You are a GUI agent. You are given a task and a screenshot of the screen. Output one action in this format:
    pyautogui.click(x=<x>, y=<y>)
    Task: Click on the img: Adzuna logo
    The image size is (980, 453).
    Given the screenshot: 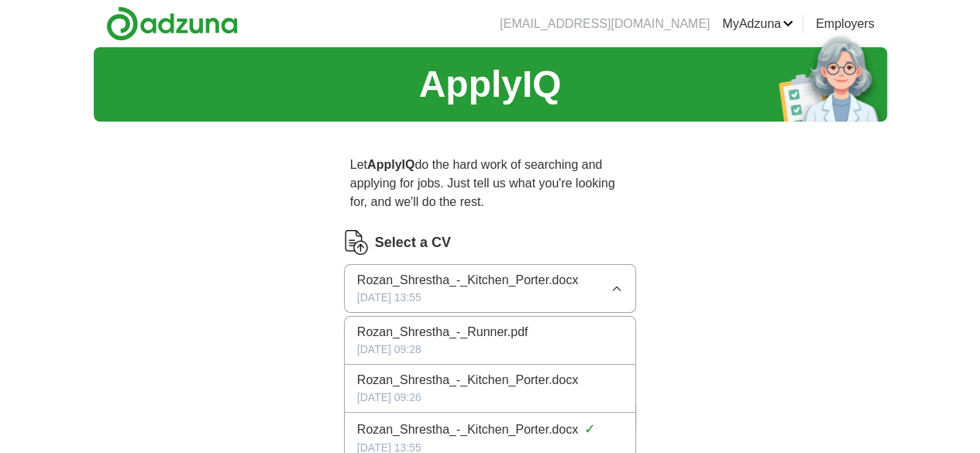 What is the action you would take?
    pyautogui.click(x=172, y=23)
    